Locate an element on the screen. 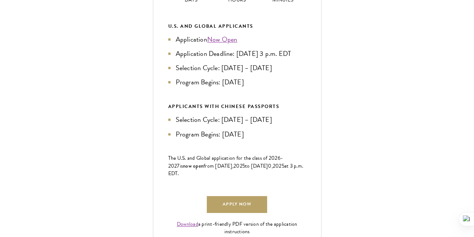 This screenshot has width=474, height=237. span: -202 is located at coordinates (226, 162).